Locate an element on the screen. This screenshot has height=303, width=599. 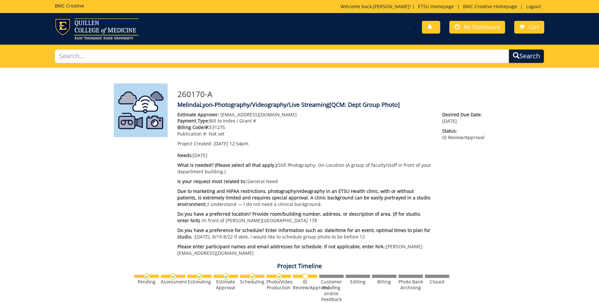
div: Photo/Video Production is located at coordinates (279, 285).